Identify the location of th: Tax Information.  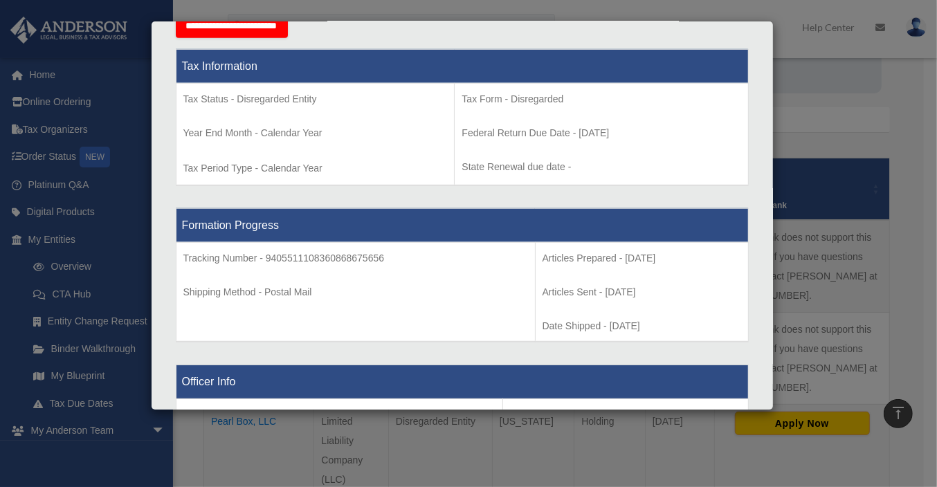
(461, 66).